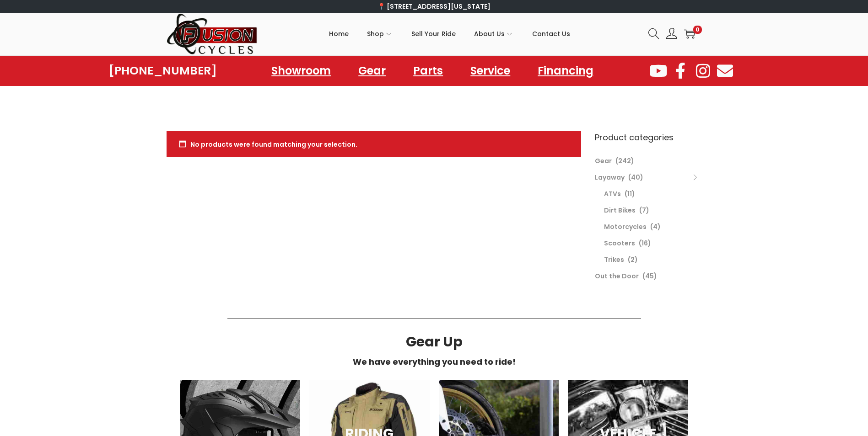 The width and height of the screenshot is (868, 436). What do you see at coordinates (428, 71) in the screenshot?
I see `a: Parts` at bounding box center [428, 71].